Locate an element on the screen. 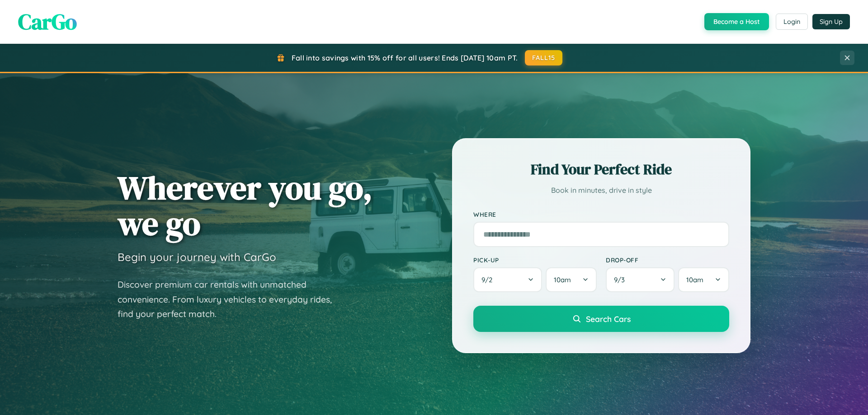  p: Discover premium car rentals with unmatched convenience. From luxury vehicles to everyday rides, ... is located at coordinates (231, 300).